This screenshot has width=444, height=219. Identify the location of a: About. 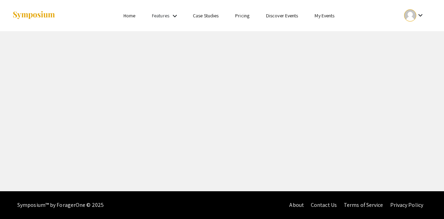
(297, 205).